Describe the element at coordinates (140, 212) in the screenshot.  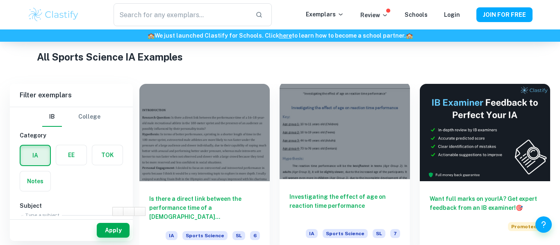
I see `a: Search in Google` at that location.